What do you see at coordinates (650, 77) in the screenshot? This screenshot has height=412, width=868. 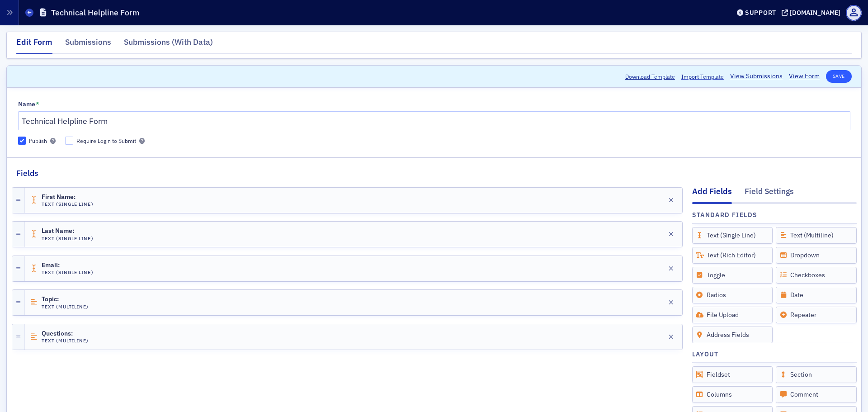 I see `button: Download Template` at bounding box center [650, 77].